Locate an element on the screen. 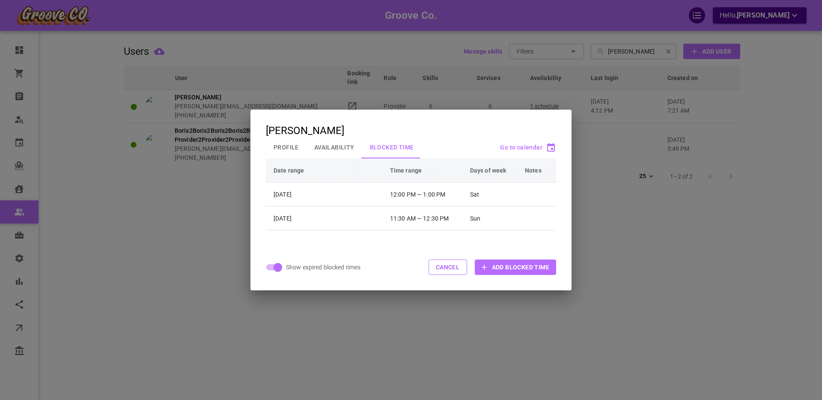  th: Time range is located at coordinates (426, 170).